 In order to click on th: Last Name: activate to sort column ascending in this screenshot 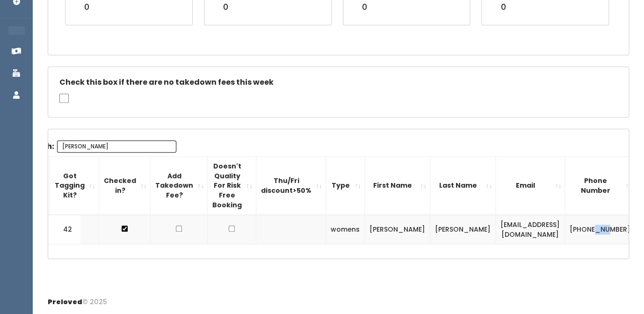, I will do `click(463, 186)`.